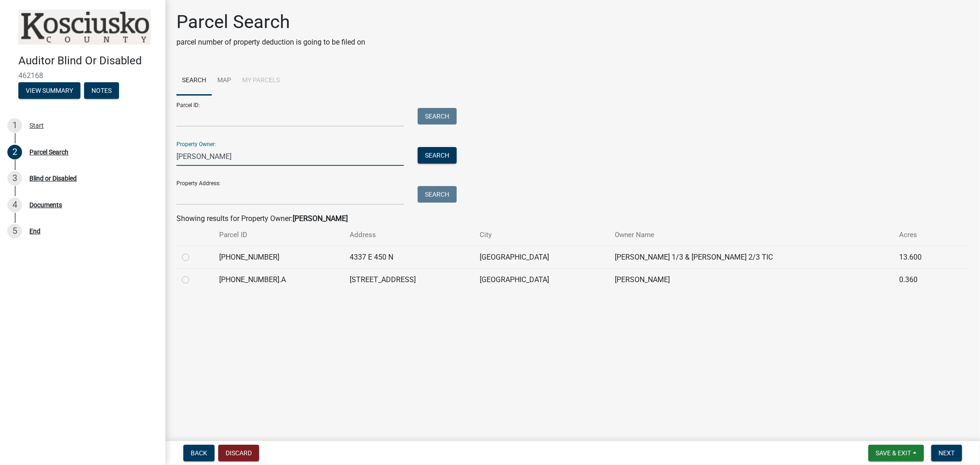 This screenshot has height=465, width=980. I want to click on span: Back, so click(199, 453).